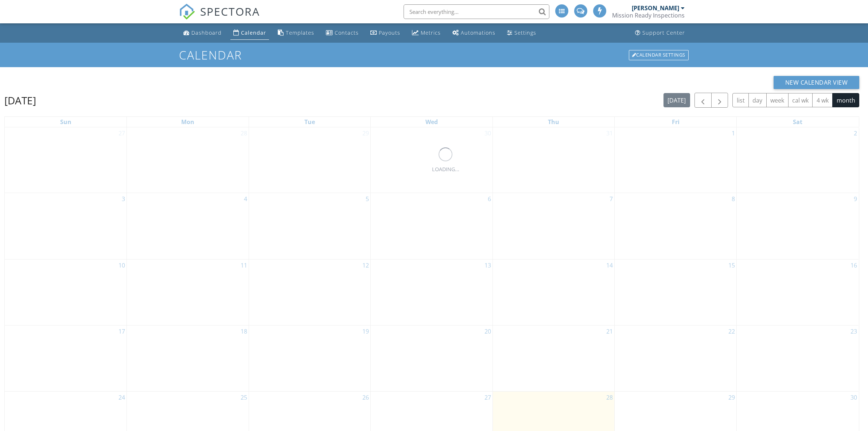  Describe the element at coordinates (477, 12) in the screenshot. I see `input: Search everything...` at that location.